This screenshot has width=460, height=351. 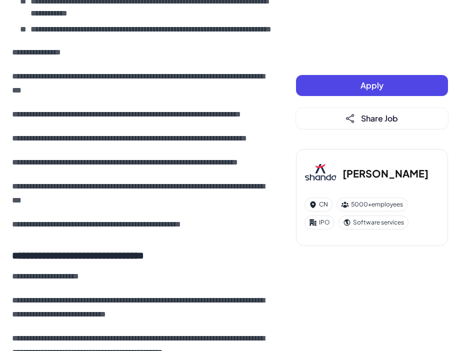 What do you see at coordinates (372, 119) in the screenshot?
I see `button: Share Job` at bounding box center [372, 119].